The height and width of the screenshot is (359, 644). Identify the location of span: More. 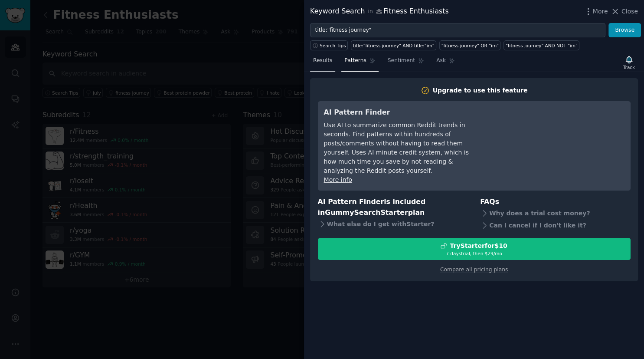
(600, 11).